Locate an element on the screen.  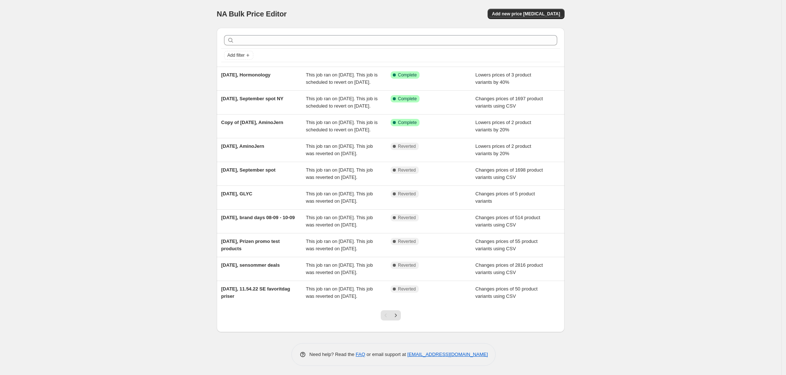
span: NA Bulk Price Editor is located at coordinates (251, 14).